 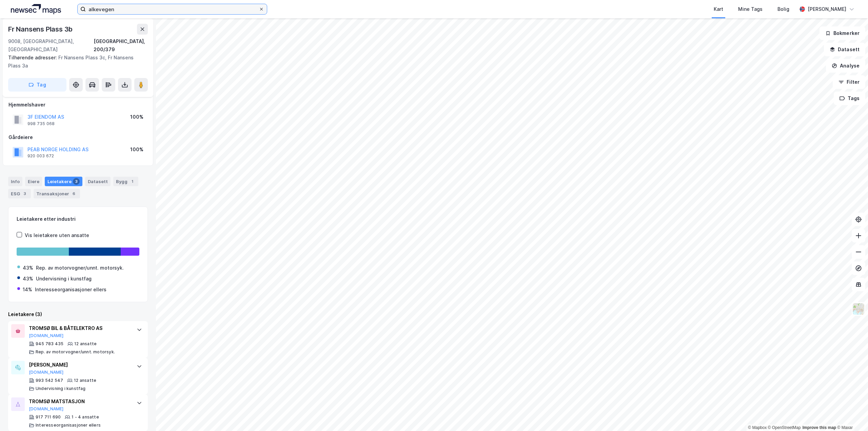 I want to click on a: Mapbox, so click(x=757, y=427).